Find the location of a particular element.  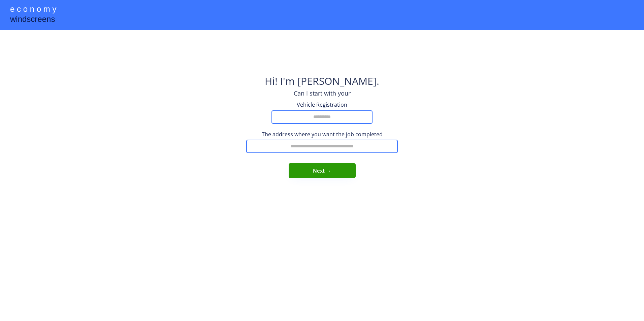

div: The address where you want the job completed is located at coordinates (322, 134).